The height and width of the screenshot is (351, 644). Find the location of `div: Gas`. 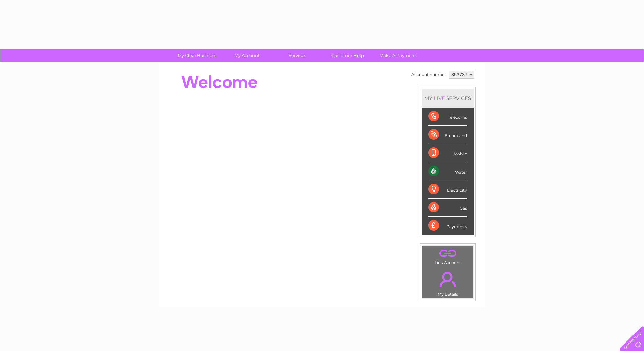

div: Gas is located at coordinates (447, 208).